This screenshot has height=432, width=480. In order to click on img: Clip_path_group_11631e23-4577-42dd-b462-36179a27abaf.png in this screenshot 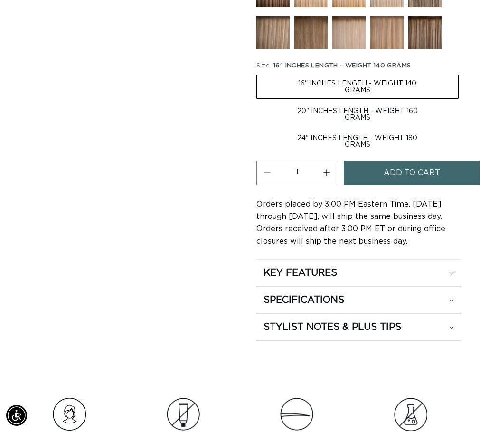, I will do `click(297, 414)`.